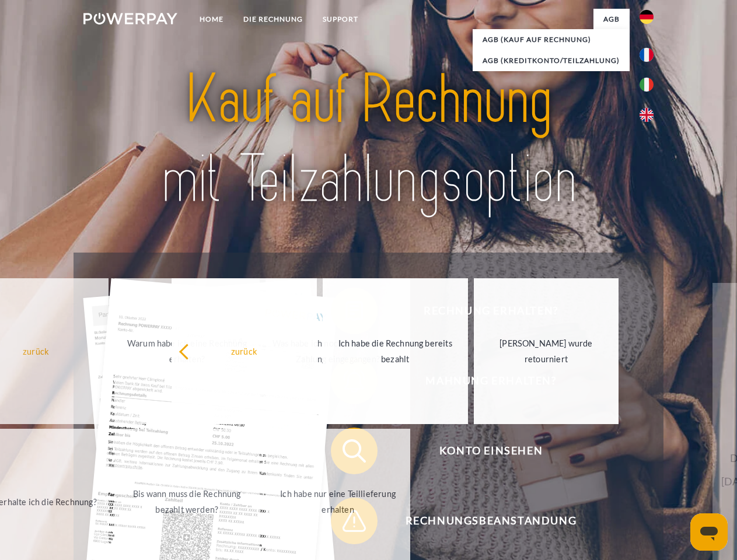 The width and height of the screenshot is (737, 560). I want to click on div: zurück, so click(244, 351).